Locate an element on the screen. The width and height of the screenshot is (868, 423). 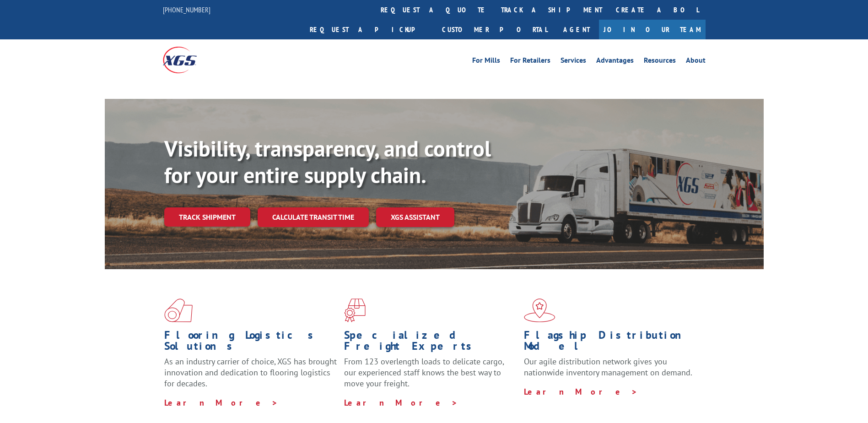
b: Visibility, transparency, and control for your entire supply chain. is located at coordinates (327, 162).